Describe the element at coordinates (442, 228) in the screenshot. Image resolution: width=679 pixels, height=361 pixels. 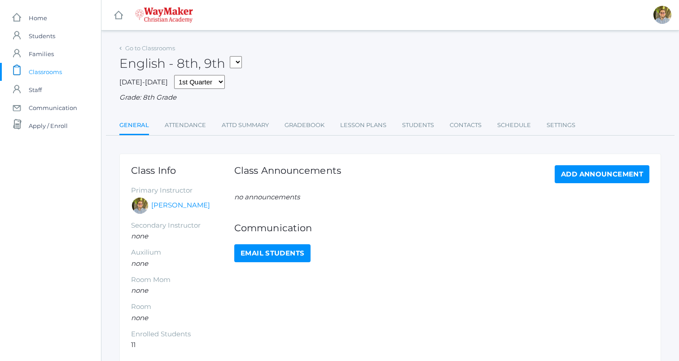
I see `h1: Communication` at that location.